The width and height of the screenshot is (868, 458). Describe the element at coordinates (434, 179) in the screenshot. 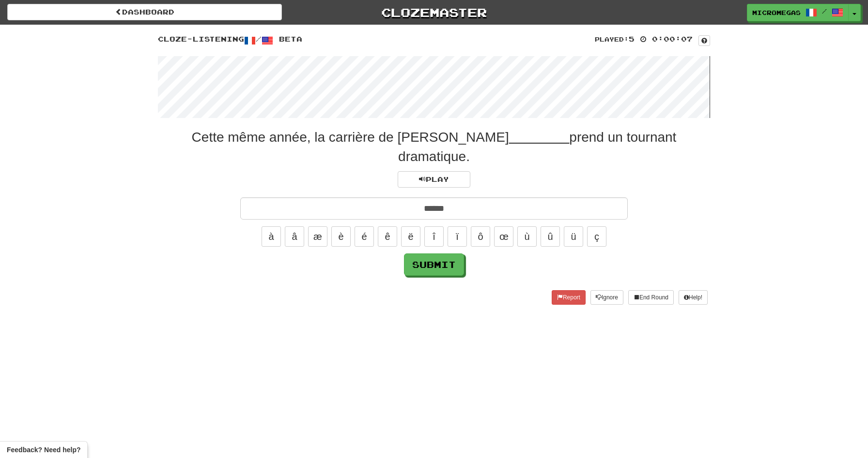

I see `span: Play` at that location.